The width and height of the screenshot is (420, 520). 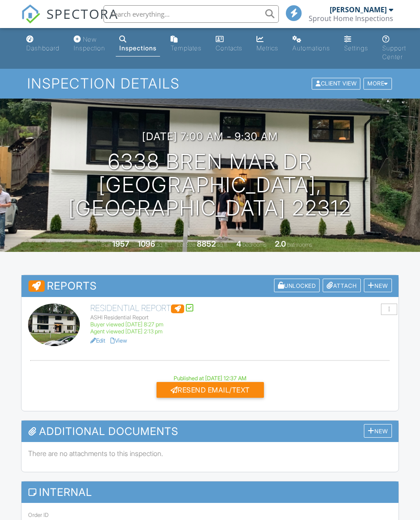 What do you see at coordinates (241, 308) in the screenshot?
I see `h6: Residential Report` at bounding box center [241, 308].